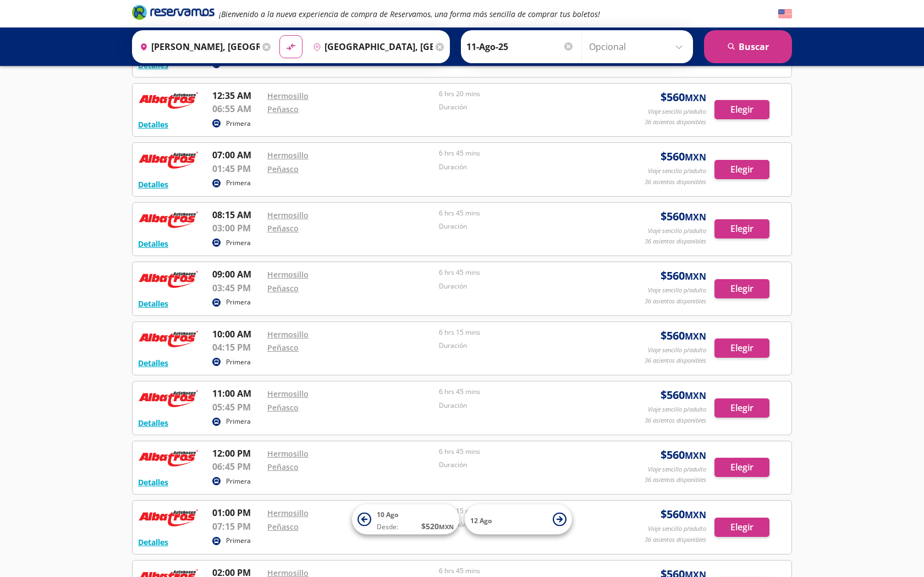 This screenshot has width=924, height=577. I want to click on p: 11:00 AM, so click(237, 393).